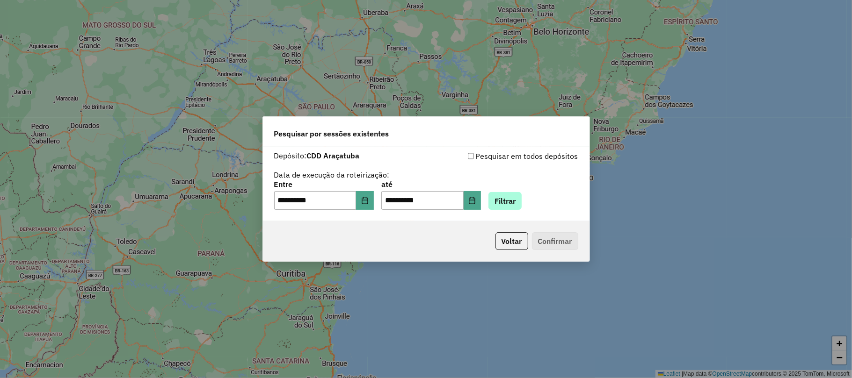 Image resolution: width=852 pixels, height=378 pixels. Describe the element at coordinates (512, 241) in the screenshot. I see `button: Voltar` at that location.